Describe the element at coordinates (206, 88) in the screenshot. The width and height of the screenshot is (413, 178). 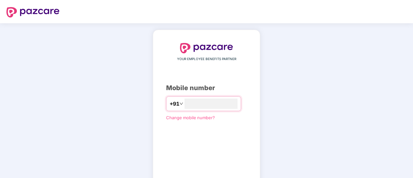
I see `div: Mobile number` at that location.